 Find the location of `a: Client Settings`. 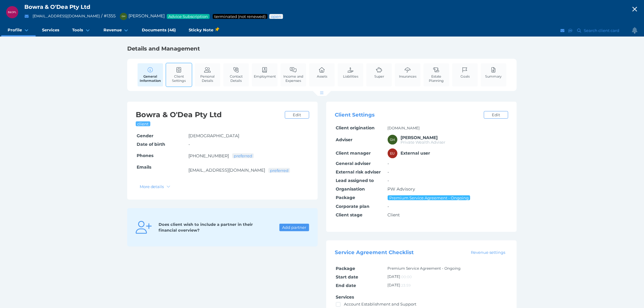

a: Client Settings is located at coordinates (179, 75).